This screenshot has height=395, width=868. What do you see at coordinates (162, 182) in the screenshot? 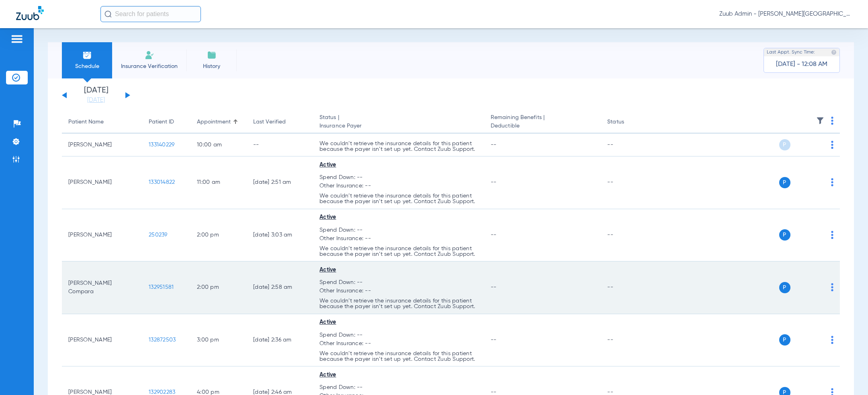
I see `span: 133014822` at bounding box center [162, 182].